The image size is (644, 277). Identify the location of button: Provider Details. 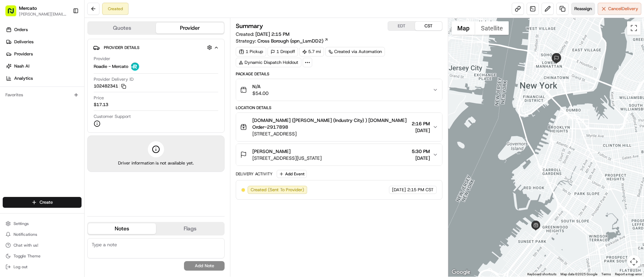
(156, 48).